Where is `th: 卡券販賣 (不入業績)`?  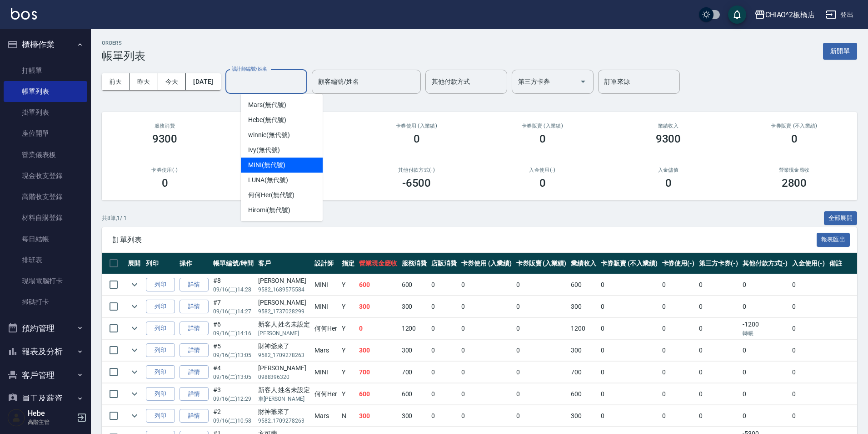 th: 卡券販賣 (不入業績) is located at coordinates (629, 263).